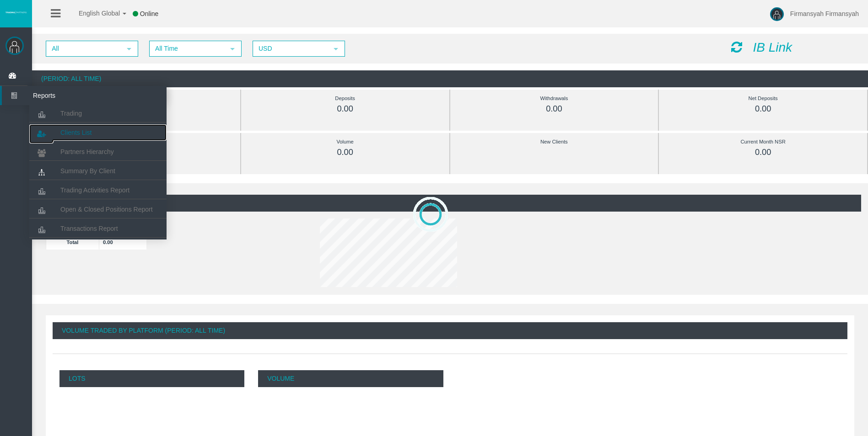 The width and height of the screenshot is (868, 436). What do you see at coordinates (98, 209) in the screenshot?
I see `a: Open & Closed Positions Report` at bounding box center [98, 209].